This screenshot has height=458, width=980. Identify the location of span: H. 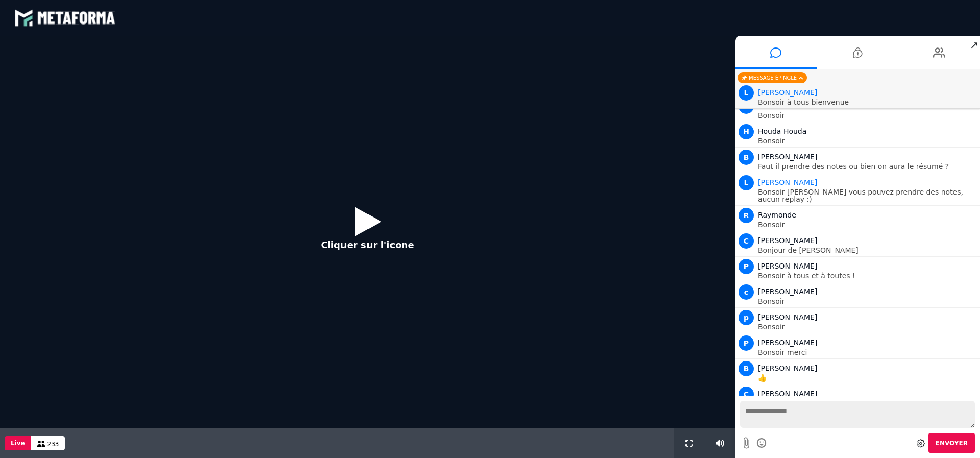
(746, 131).